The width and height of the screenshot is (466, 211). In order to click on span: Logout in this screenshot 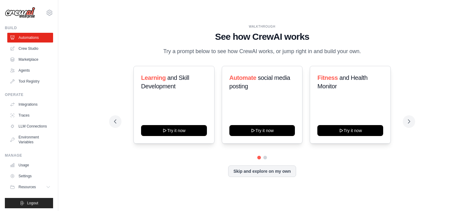, I will do `click(32, 203)`.